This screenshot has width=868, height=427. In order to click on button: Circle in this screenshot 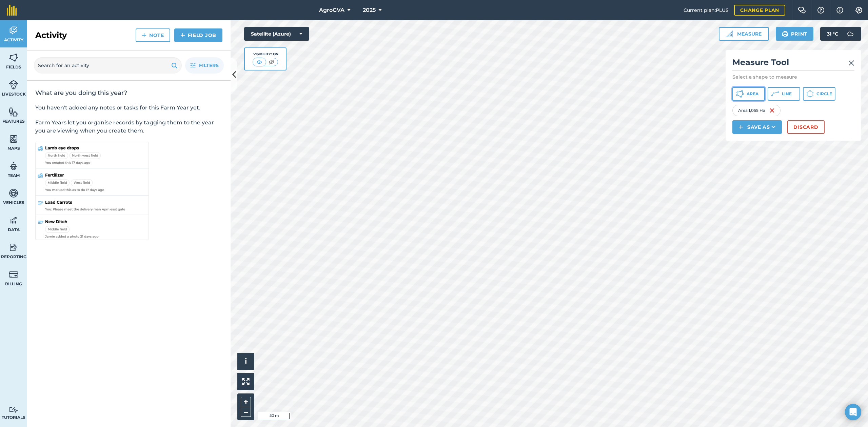, I will do `click(819, 94)`.